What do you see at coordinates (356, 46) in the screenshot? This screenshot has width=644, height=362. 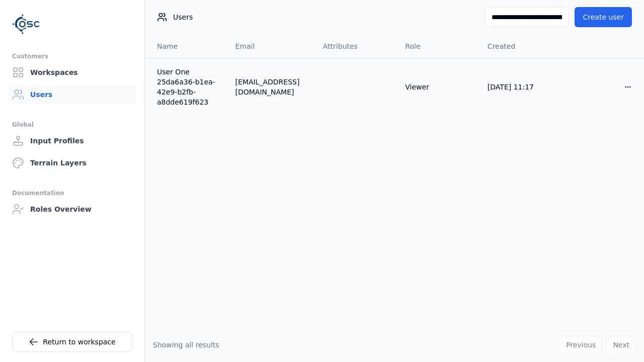 I see `th: Attributes` at bounding box center [356, 46].